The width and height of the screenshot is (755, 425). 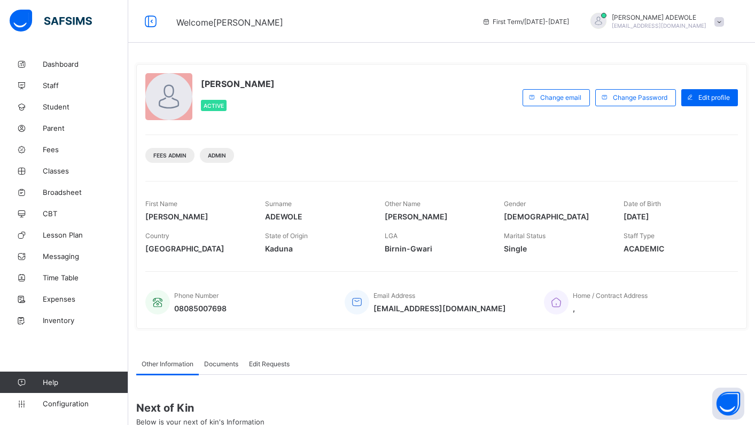 I want to click on span: Surname, so click(x=278, y=204).